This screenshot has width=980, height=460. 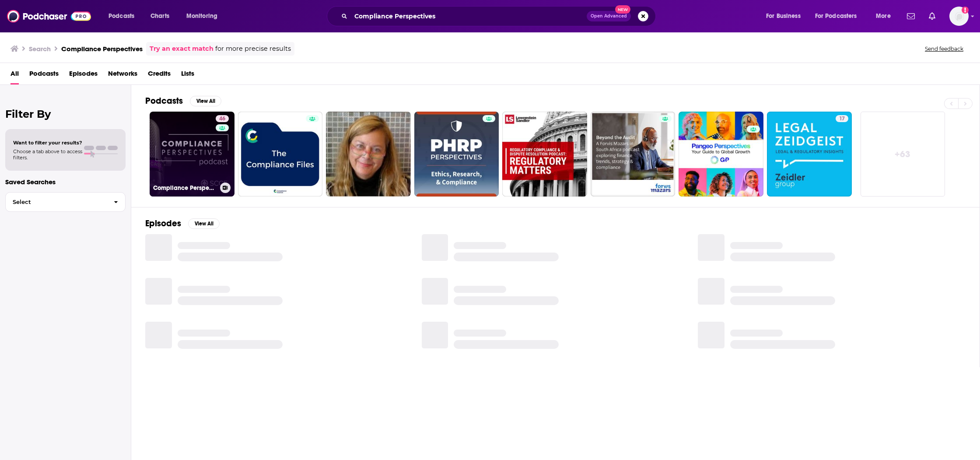 What do you see at coordinates (721, 154) in the screenshot?
I see `a: 0` at bounding box center [721, 154].